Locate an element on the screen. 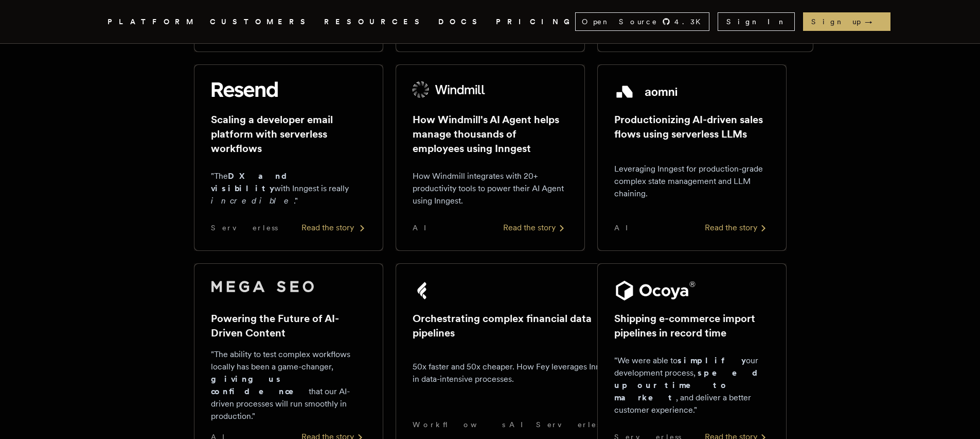  a: Aomni logoProductionizing AI-driven sales flows using serverless LLMsLeveraging Inngest for produ... is located at coordinates (692, 157).